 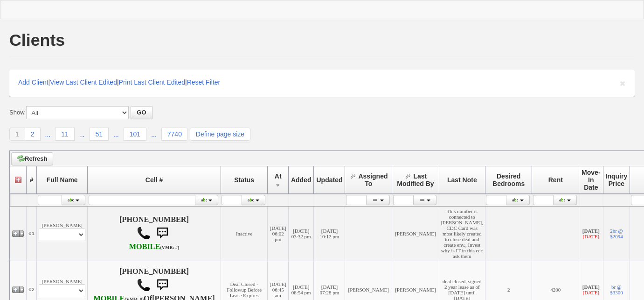 What do you see at coordinates (175, 134) in the screenshot?
I see `a: 7740` at bounding box center [175, 134].